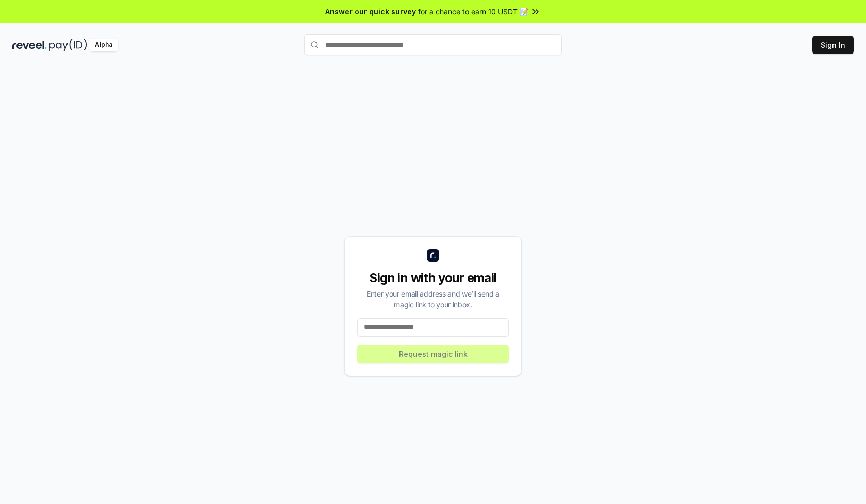 The height and width of the screenshot is (504, 866). I want to click on div: Alpha, so click(104, 45).